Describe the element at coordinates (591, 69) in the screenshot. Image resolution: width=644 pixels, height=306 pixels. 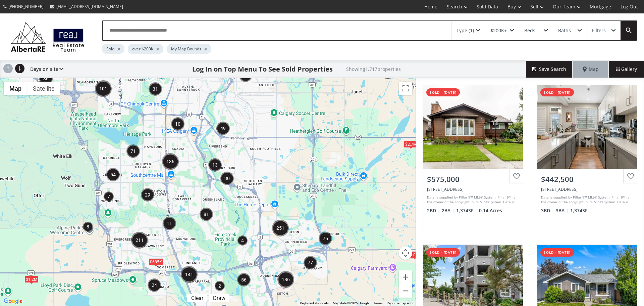
I see `span: Map` at that location.